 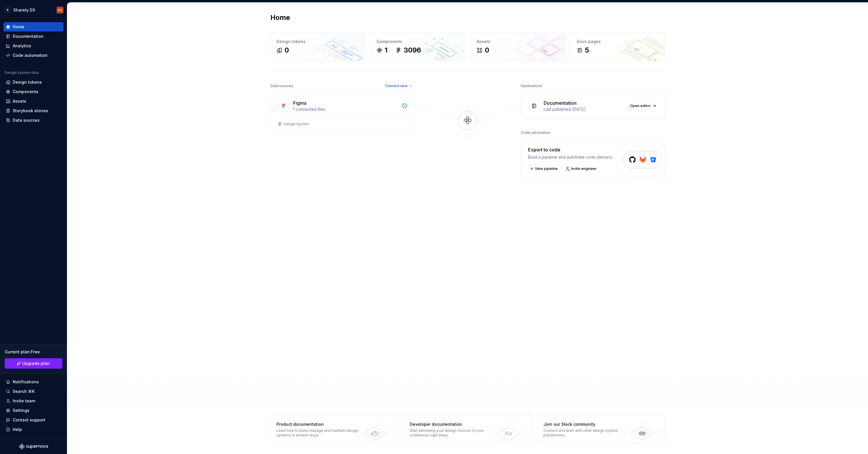 What do you see at coordinates (280, 18) in the screenshot?
I see `h2: Home` at bounding box center [280, 18].